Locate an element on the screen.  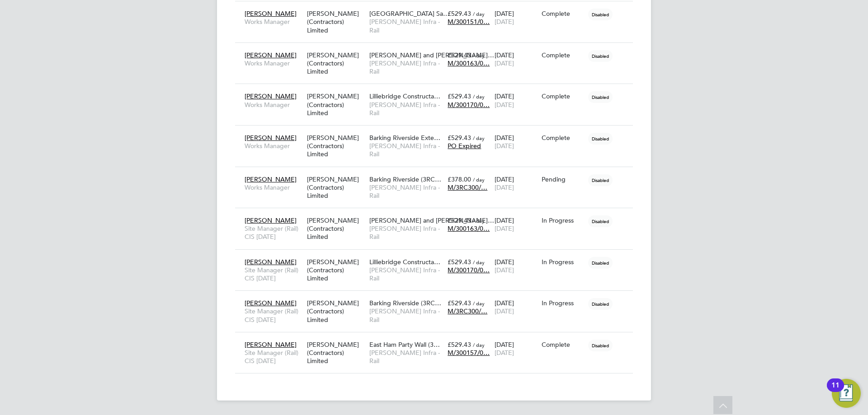
span: PO Expired is located at coordinates (464, 146).